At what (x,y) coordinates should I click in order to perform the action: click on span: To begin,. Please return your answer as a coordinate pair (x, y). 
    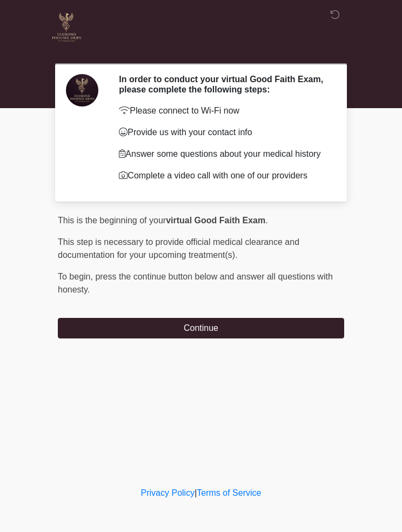
    Looking at the image, I should click on (76, 276).